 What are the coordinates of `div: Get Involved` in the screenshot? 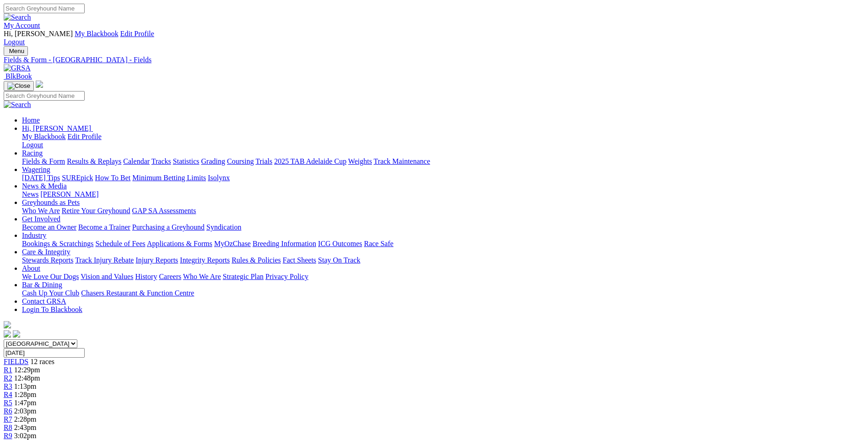 It's located at (443, 227).